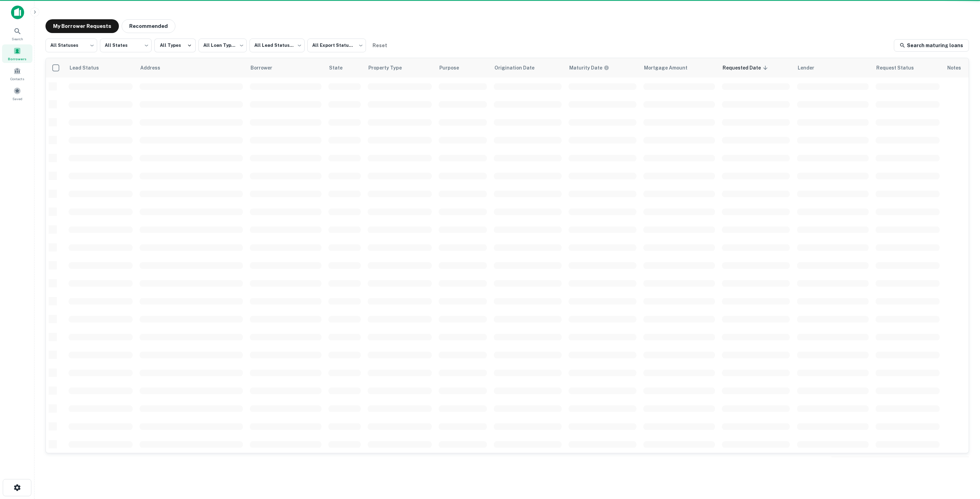  Describe the element at coordinates (462, 68) in the screenshot. I see `th: Purpose` at that location.